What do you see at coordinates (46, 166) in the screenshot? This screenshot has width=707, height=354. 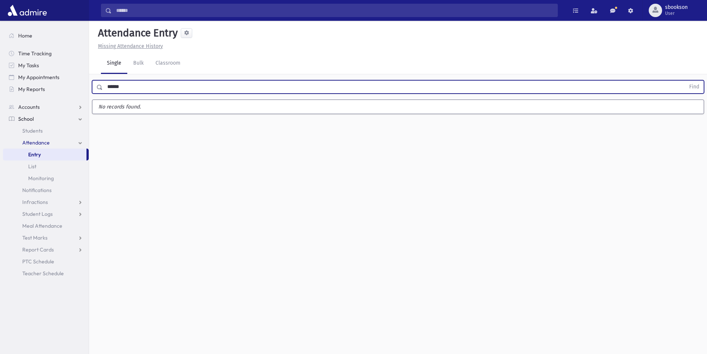 I see `a: List` at bounding box center [46, 166].